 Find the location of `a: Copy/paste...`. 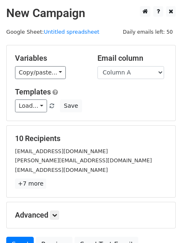

a: Copy/paste... is located at coordinates (40, 73).